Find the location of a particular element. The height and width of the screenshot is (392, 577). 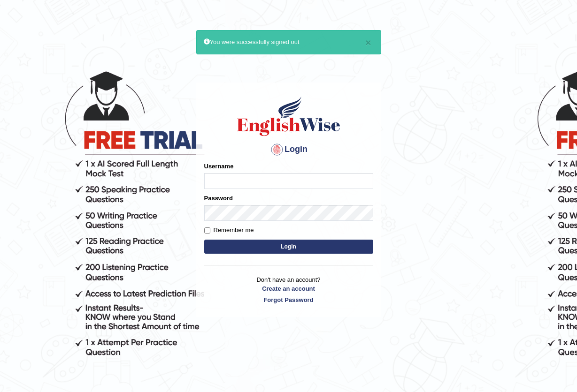

div: You were successfully signed out is located at coordinates (289, 42).